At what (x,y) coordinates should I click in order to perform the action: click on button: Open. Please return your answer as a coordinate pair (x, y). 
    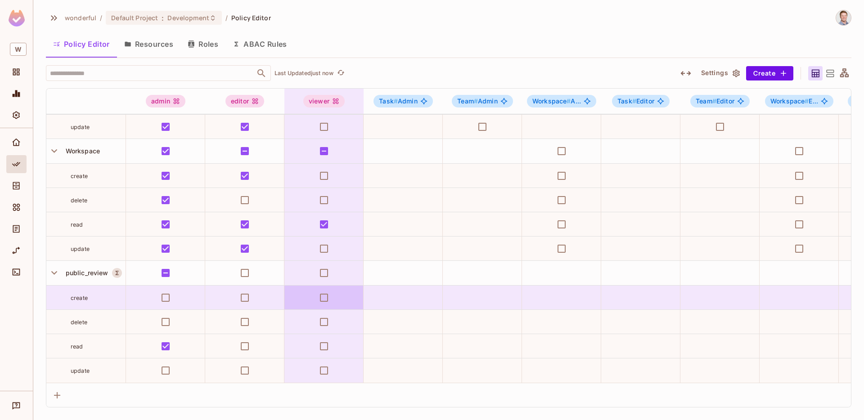
    Looking at the image, I should click on (261, 73).